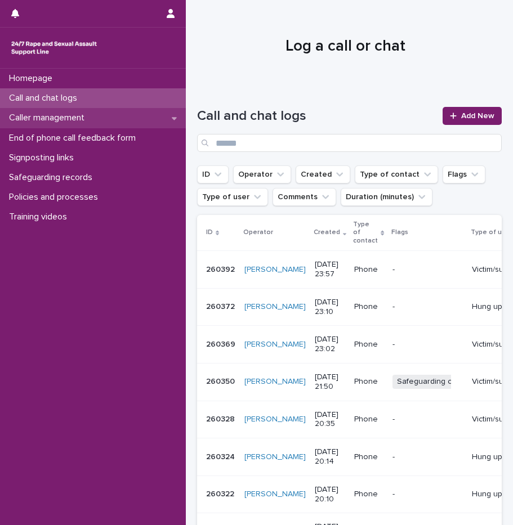 Image resolution: width=513 pixels, height=525 pixels. I want to click on input: Search, so click(349, 143).